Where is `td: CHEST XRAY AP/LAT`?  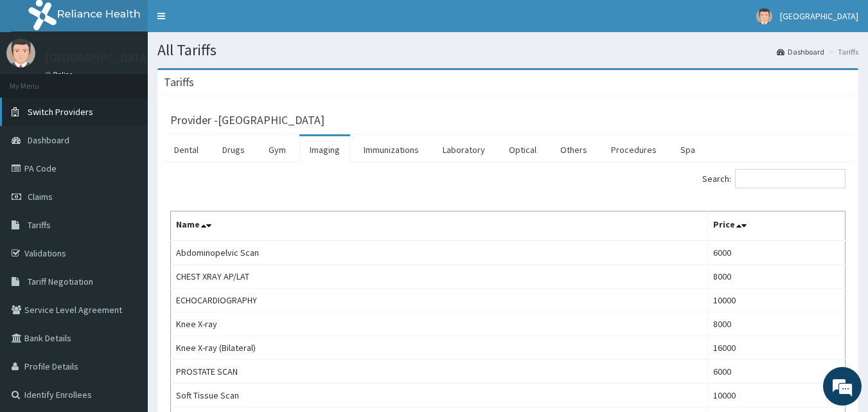 td: CHEST XRAY AP/LAT is located at coordinates (440, 277).